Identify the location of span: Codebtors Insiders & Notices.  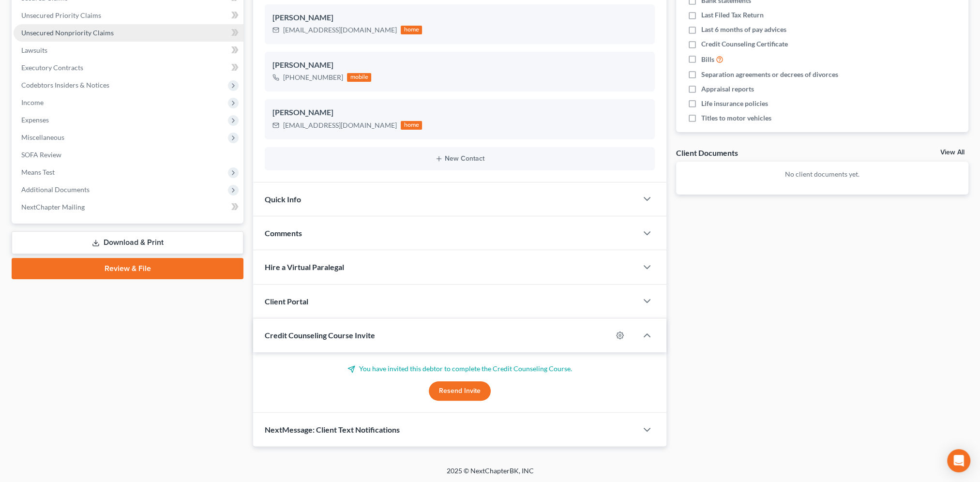
(65, 85).